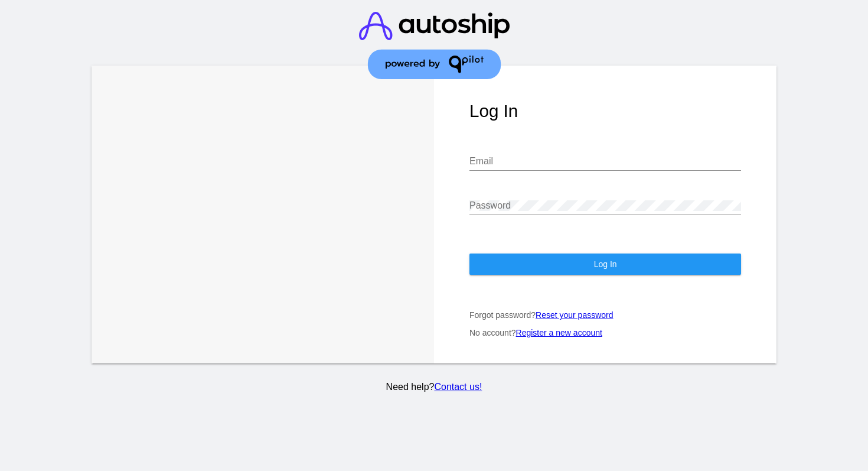 The height and width of the screenshot is (471, 868). What do you see at coordinates (434, 387) in the screenshot?
I see `p: Need help?` at bounding box center [434, 387].